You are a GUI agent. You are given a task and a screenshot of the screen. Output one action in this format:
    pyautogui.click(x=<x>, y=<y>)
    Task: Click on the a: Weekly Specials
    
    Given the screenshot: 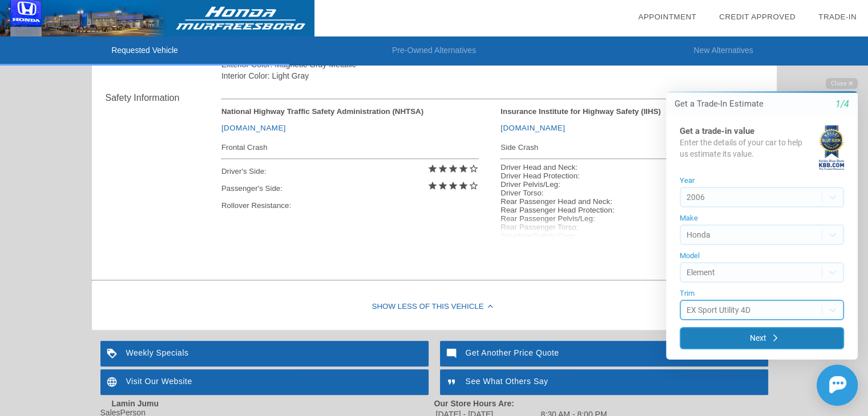 What is the action you would take?
    pyautogui.click(x=264, y=353)
    